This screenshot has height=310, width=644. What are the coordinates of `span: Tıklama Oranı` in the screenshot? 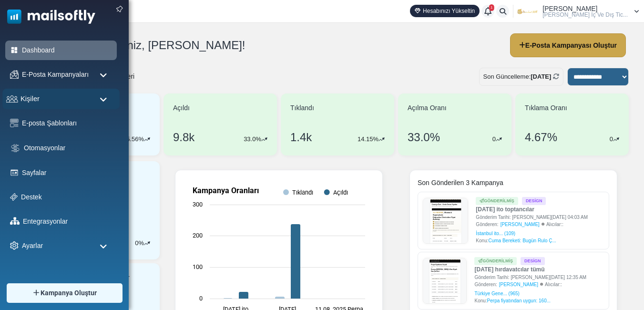 It's located at (546, 108).